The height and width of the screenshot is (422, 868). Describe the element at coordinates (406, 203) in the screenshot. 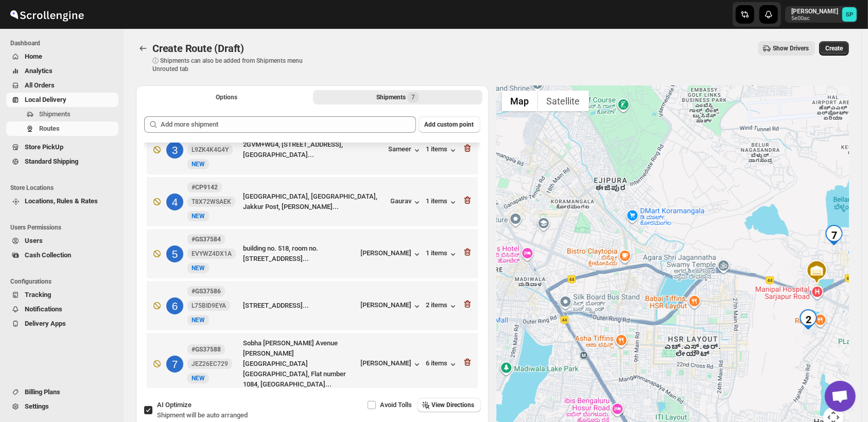

I see `button: Gaurav` at that location.